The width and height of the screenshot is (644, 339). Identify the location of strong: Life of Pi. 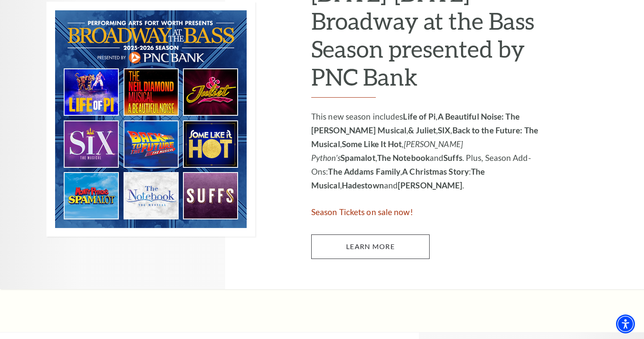
(419, 116).